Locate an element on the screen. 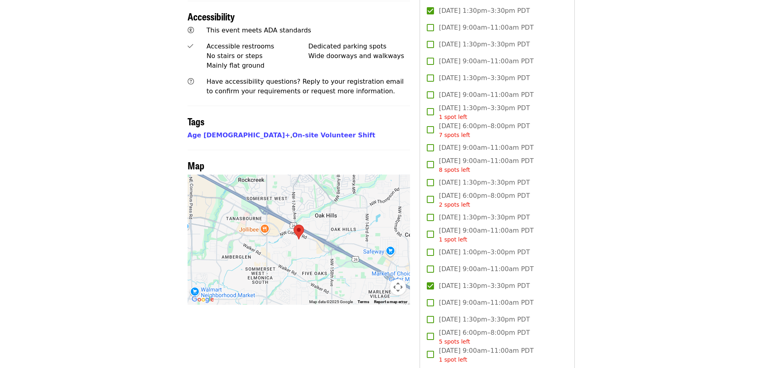 Image resolution: width=762 pixels, height=368 pixels. i: universal-access icon is located at coordinates (191, 30).